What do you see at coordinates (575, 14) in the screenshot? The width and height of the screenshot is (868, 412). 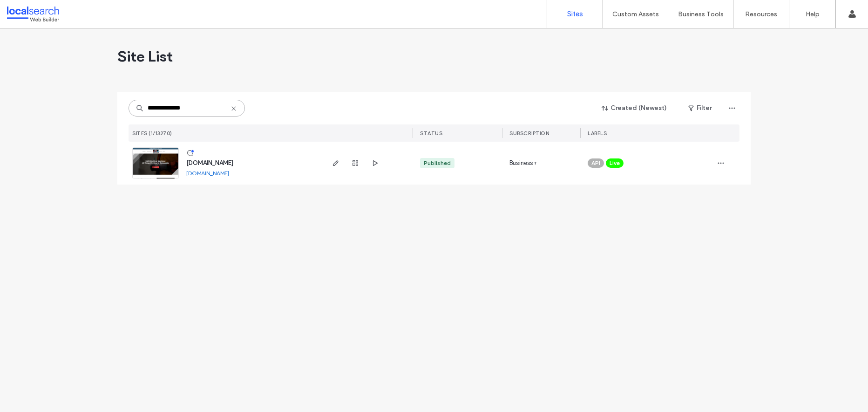 I see `label: Sites` at bounding box center [575, 14].